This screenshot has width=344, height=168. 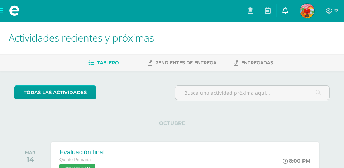 I want to click on a: Tablero, so click(x=103, y=63).